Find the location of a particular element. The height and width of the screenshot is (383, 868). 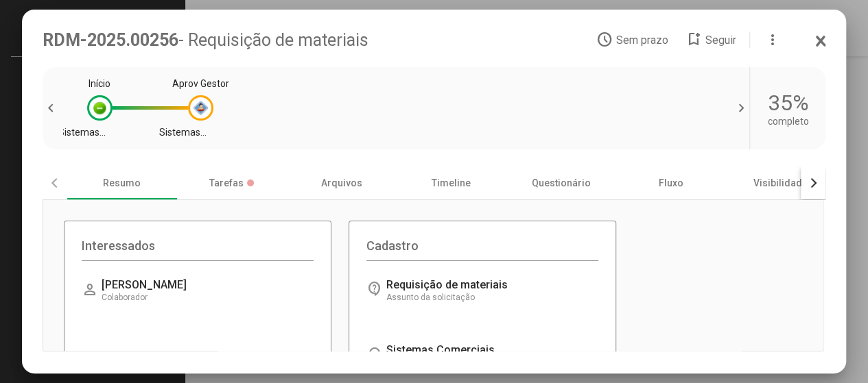

div: Tarefas is located at coordinates (232, 183).